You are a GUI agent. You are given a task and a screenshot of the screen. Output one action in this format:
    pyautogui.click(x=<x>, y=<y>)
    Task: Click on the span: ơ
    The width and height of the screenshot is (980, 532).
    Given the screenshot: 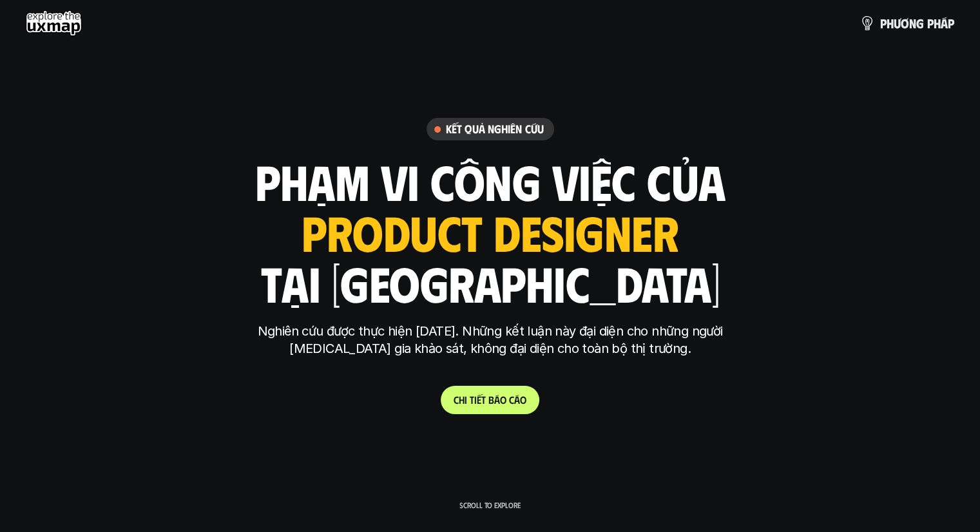 What is the action you would take?
    pyautogui.click(x=905, y=23)
    